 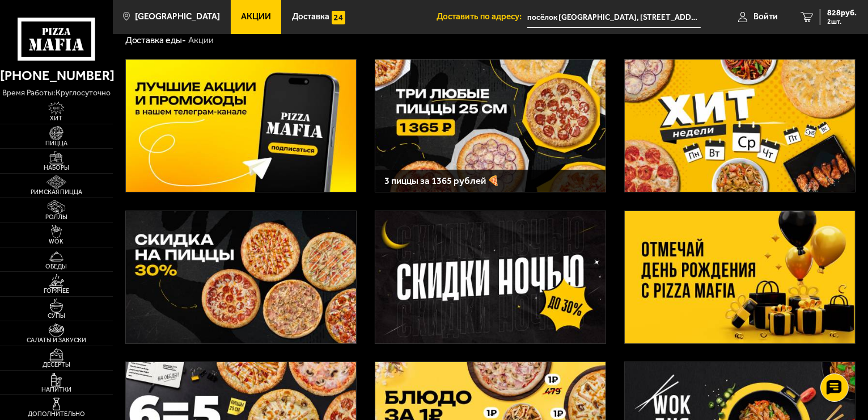 I want to click on a: 3 пиццы за 1365 рублей 🍕, so click(x=490, y=126).